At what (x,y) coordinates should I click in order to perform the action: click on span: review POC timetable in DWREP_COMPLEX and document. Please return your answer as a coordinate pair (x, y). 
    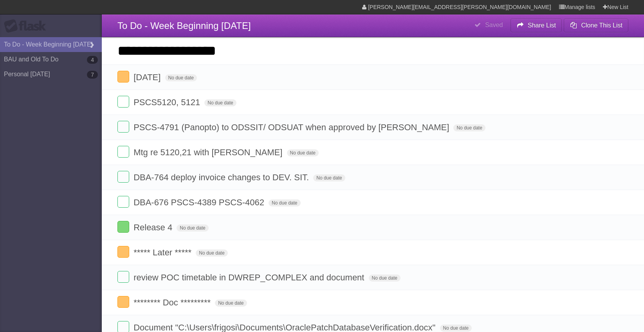
    Looking at the image, I should click on (250, 277).